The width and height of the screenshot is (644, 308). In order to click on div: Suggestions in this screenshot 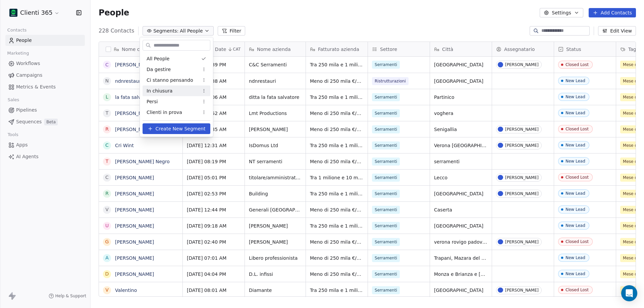, I will do `click(176, 86)`.